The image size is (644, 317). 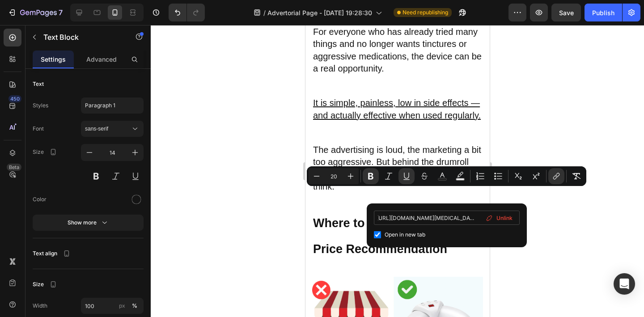 What do you see at coordinates (88, 223) in the screenshot?
I see `div: Show more` at bounding box center [88, 223].